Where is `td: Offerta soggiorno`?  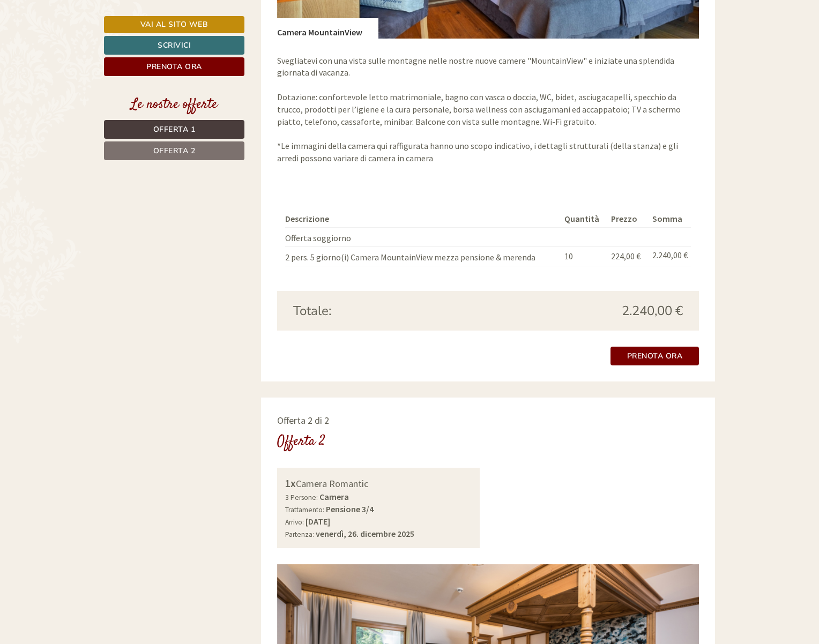 td: Offerta soggiorno is located at coordinates (422, 237).